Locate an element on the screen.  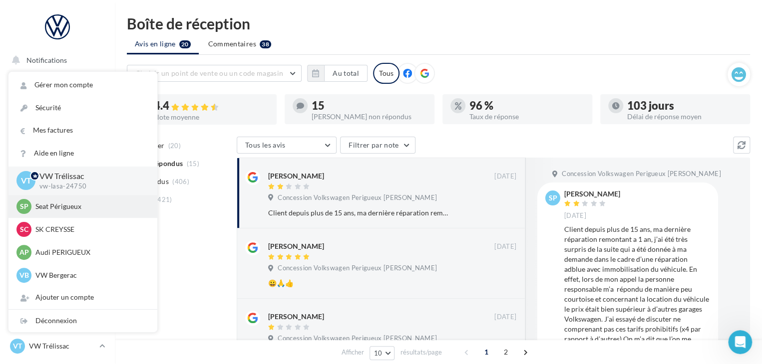
p: Seat Périgueux is located at coordinates (90, 207).